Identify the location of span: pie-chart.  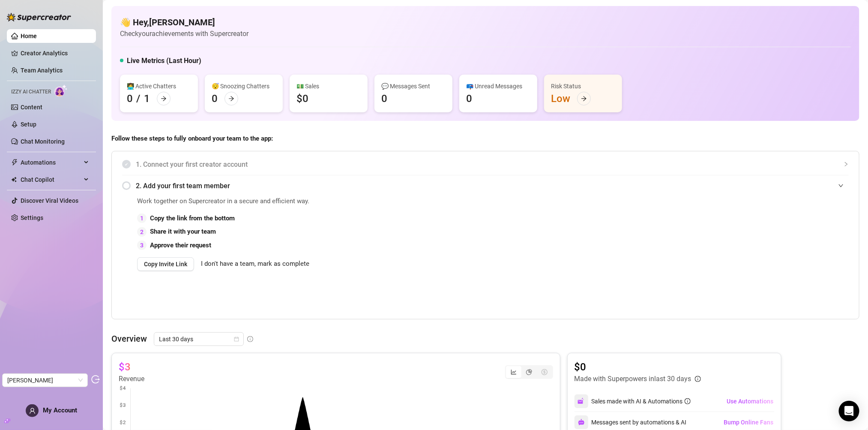
(529, 372).